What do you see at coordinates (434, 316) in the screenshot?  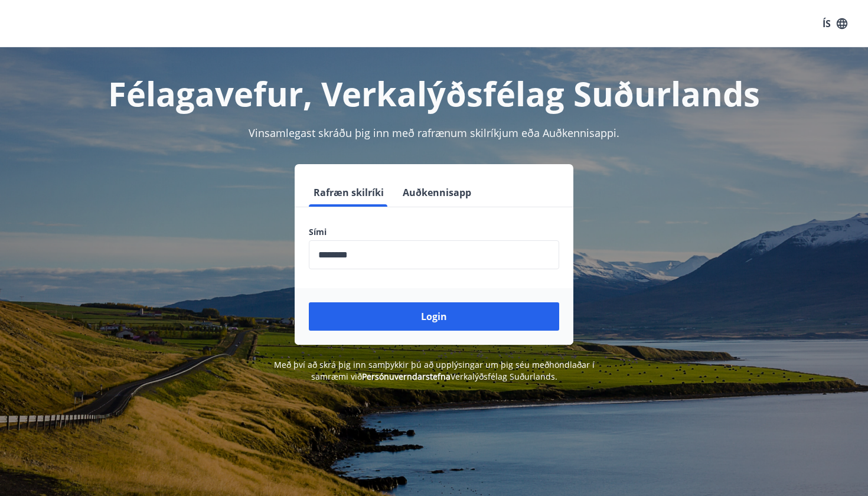 I see `button: Login` at bounding box center [434, 316].